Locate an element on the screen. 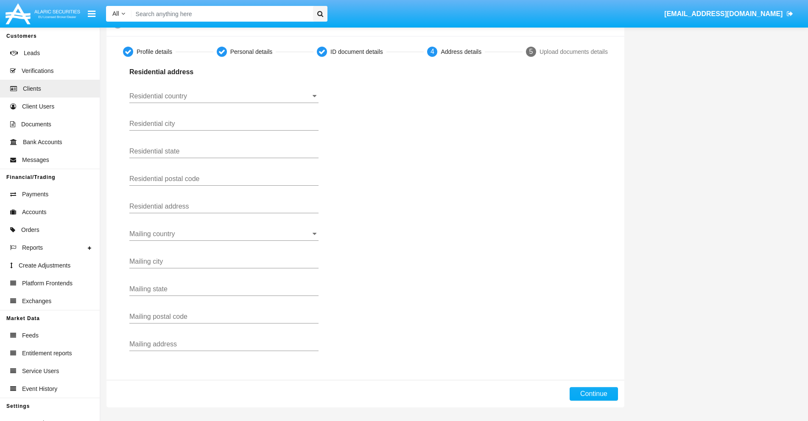 The height and width of the screenshot is (421, 808). img: Logo image is located at coordinates (43, 14).